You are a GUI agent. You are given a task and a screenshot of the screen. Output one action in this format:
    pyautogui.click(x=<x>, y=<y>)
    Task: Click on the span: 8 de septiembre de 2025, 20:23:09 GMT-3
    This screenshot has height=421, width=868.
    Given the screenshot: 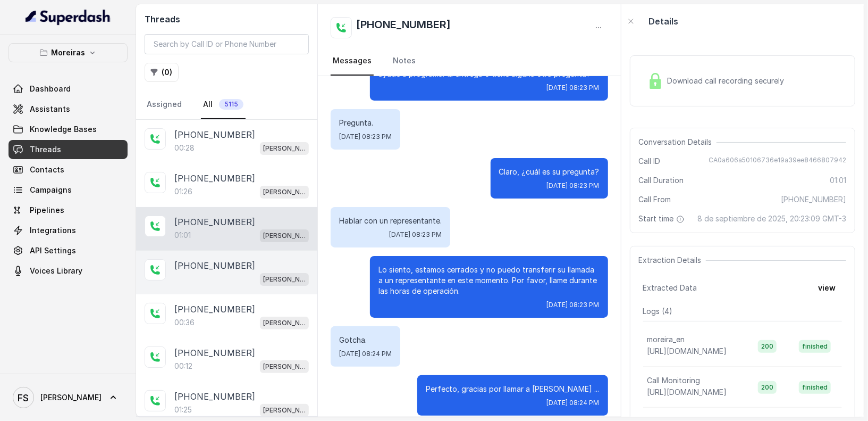 What is the action you would take?
    pyautogui.click(x=772, y=219)
    